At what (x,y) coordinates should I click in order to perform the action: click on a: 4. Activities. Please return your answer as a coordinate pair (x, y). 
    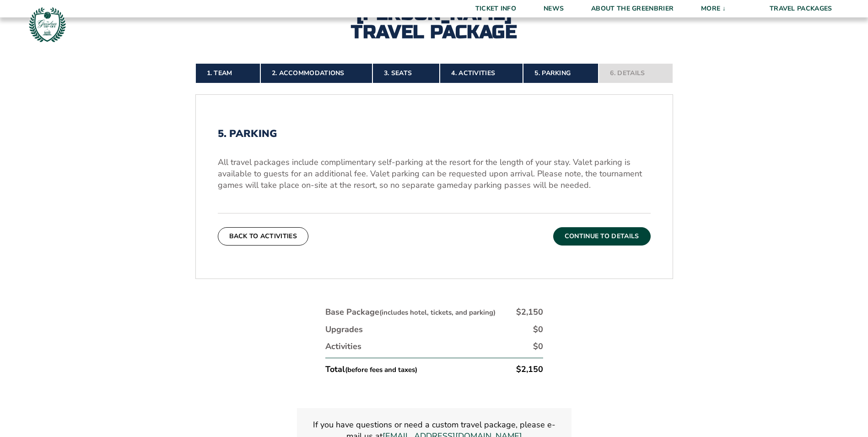
    Looking at the image, I should click on (482, 74).